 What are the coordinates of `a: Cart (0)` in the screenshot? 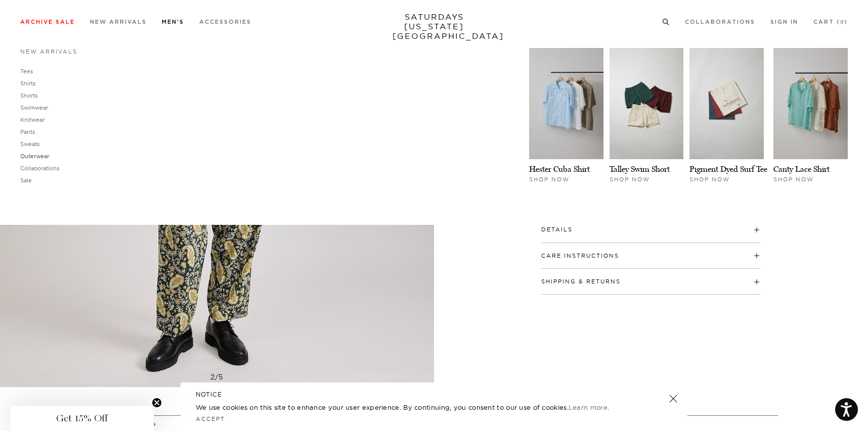 It's located at (830, 22).